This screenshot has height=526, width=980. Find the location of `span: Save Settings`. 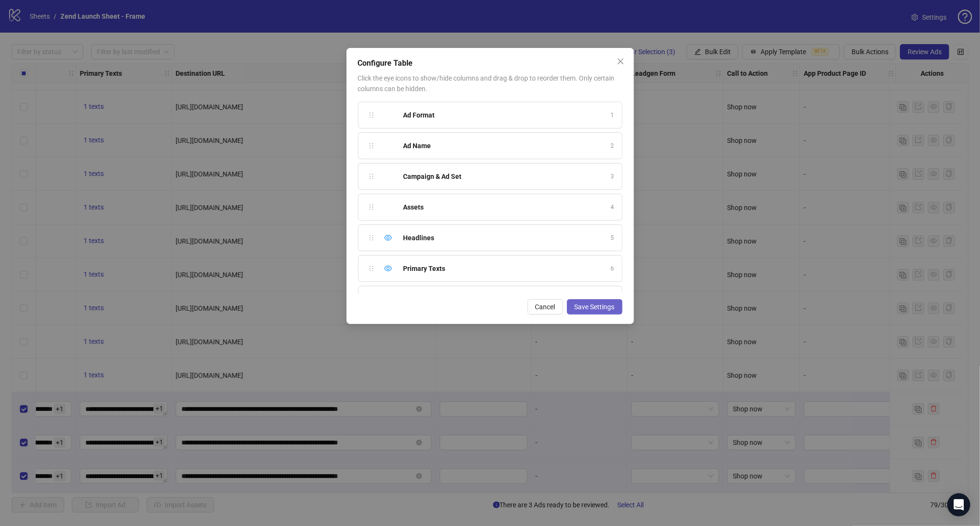

span: Save Settings is located at coordinates (595, 307).